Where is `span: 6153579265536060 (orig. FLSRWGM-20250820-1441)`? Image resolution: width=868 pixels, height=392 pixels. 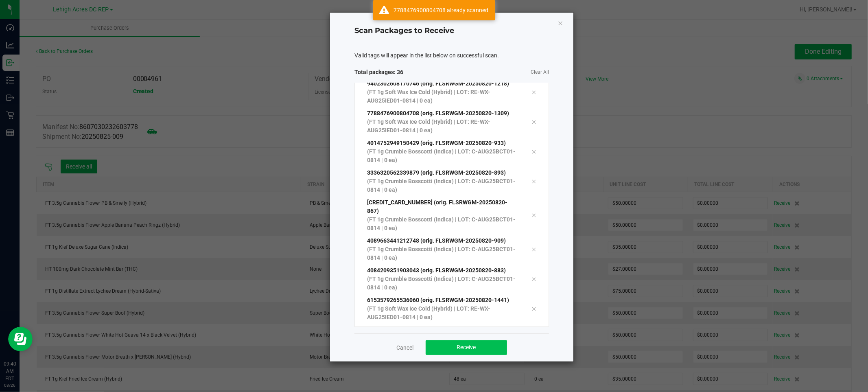 span: 6153579265536060 (orig. FLSRWGM-20250820-1441) is located at coordinates (438, 300).